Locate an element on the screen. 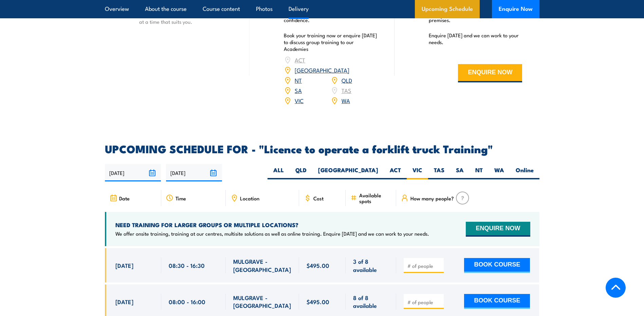 The width and height of the screenshot is (644, 316). a: SA is located at coordinates (298, 90).